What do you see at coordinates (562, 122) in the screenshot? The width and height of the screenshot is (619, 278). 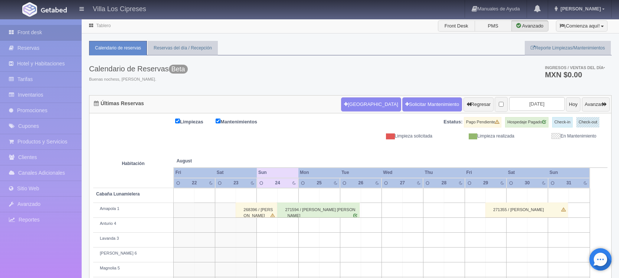 I see `label: Check-in` at bounding box center [562, 122].